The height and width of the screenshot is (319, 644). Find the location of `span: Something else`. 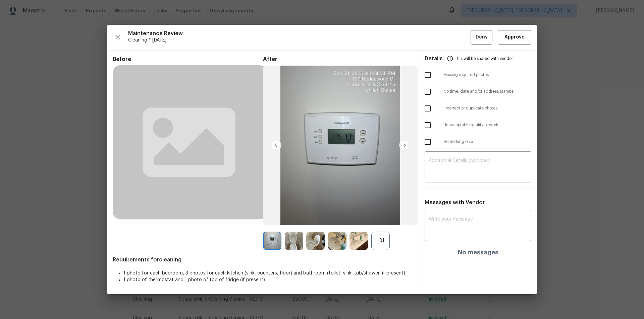

span: Something else is located at coordinates (487, 141).